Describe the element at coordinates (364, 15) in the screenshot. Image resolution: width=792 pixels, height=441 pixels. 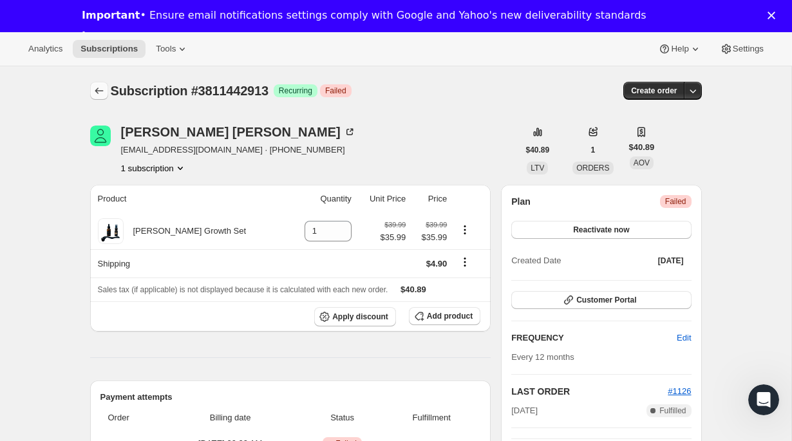
I see `div: • Ensure email notifications settings comply with Google and Yahoo's new deliverability standards` at that location.